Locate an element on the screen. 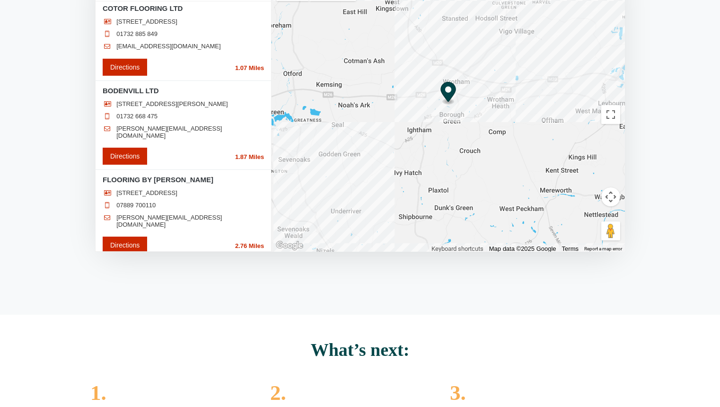  img: Google is located at coordinates (289, 245).